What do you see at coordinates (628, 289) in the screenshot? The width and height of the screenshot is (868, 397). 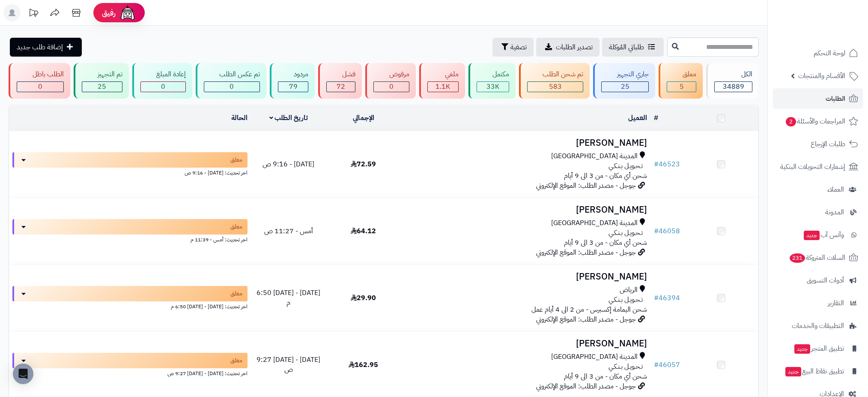 I see `span: الرياض` at bounding box center [628, 289].